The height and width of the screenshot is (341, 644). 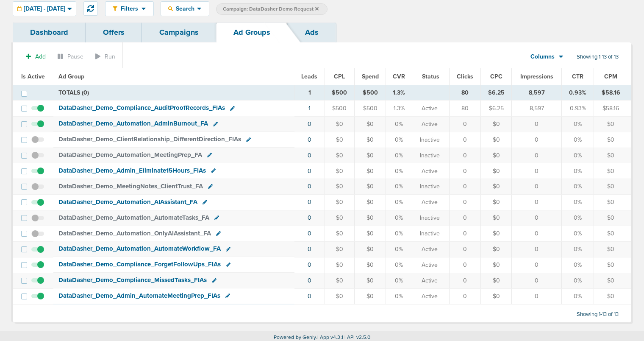 I want to click on span: | API v2.5.0, so click(x=358, y=337).